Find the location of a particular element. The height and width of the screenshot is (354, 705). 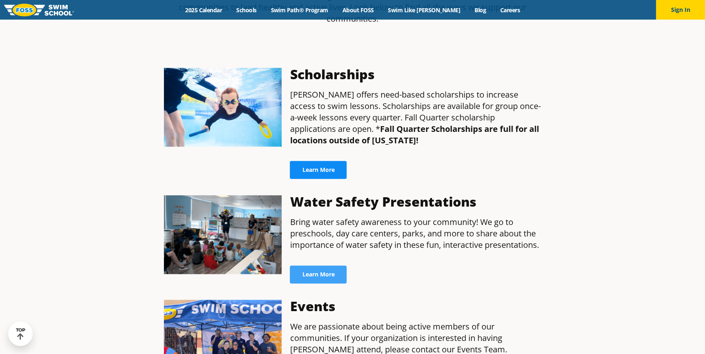

a: 2025 Calendar is located at coordinates (204, 10).